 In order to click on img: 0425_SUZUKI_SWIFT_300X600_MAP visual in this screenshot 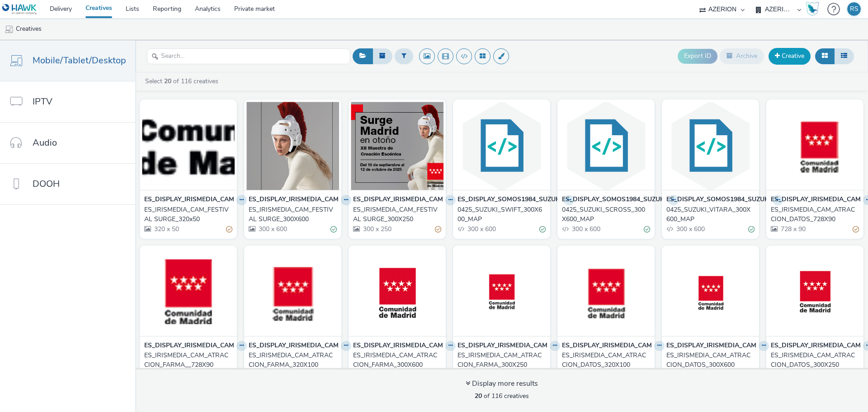, I will do `click(501, 145)`.